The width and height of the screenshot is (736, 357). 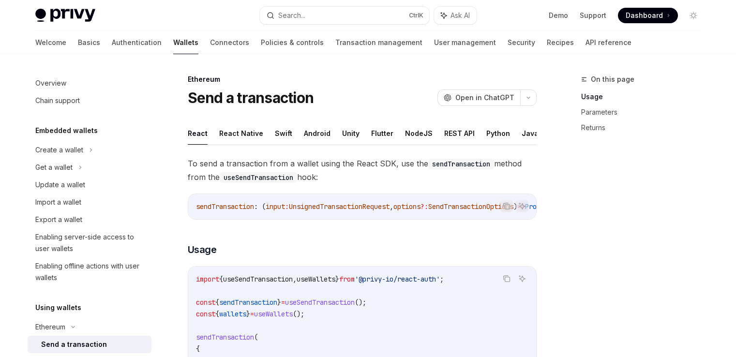 What do you see at coordinates (694, 15) in the screenshot?
I see `button: Toggle dark mode` at bounding box center [694, 15].